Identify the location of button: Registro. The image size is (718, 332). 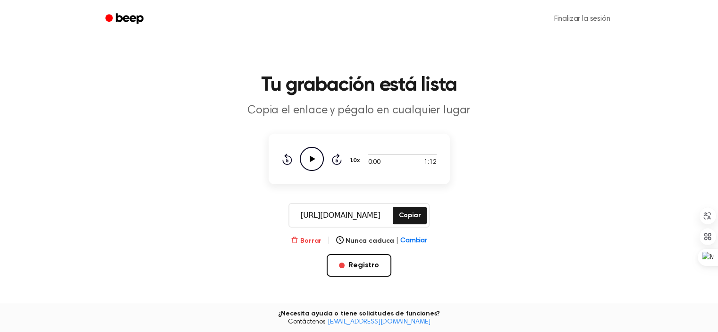
(359, 265).